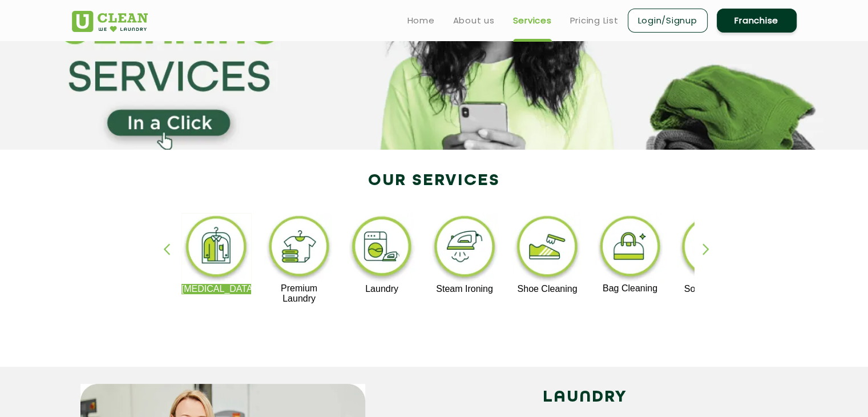 The image size is (868, 417). I want to click on p: Sofa Cleaning, so click(712, 289).